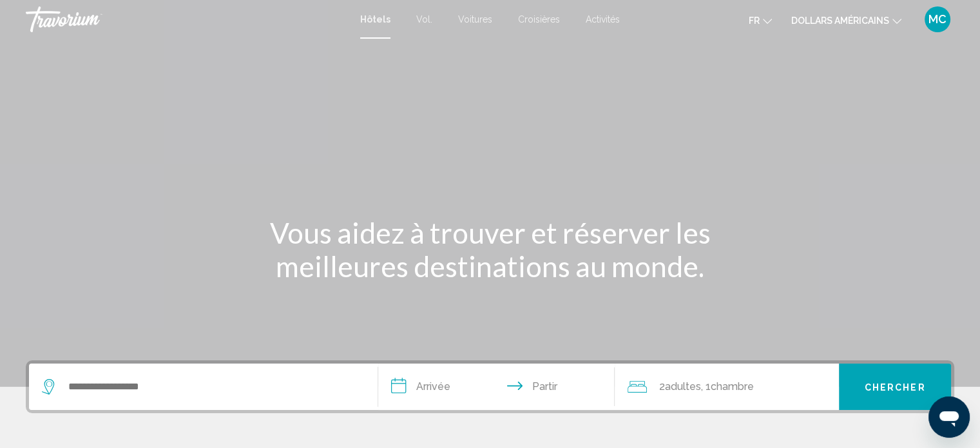  What do you see at coordinates (731, 386) in the screenshot?
I see `font: Chambre` at bounding box center [731, 386].